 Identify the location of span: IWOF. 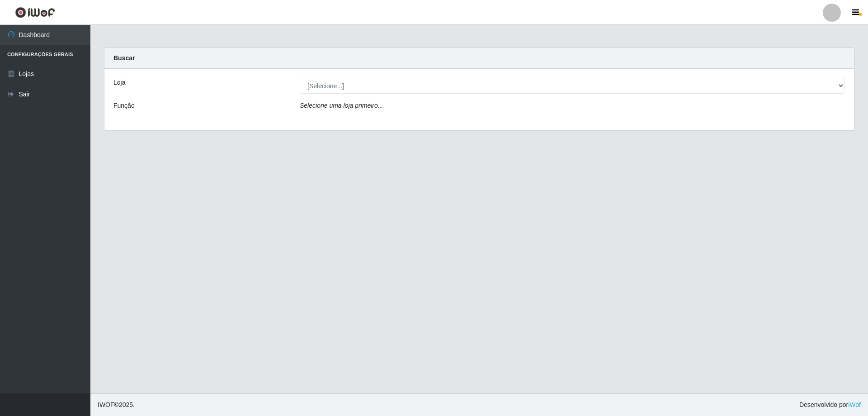
(106, 405).